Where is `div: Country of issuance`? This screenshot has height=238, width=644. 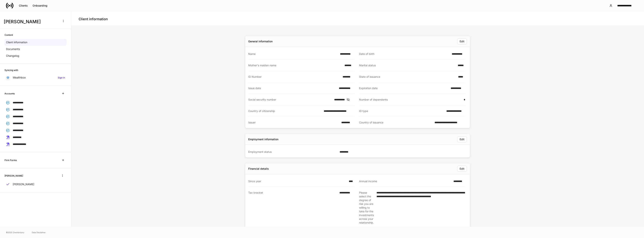 div: Country of issuance is located at coordinates (396, 123).